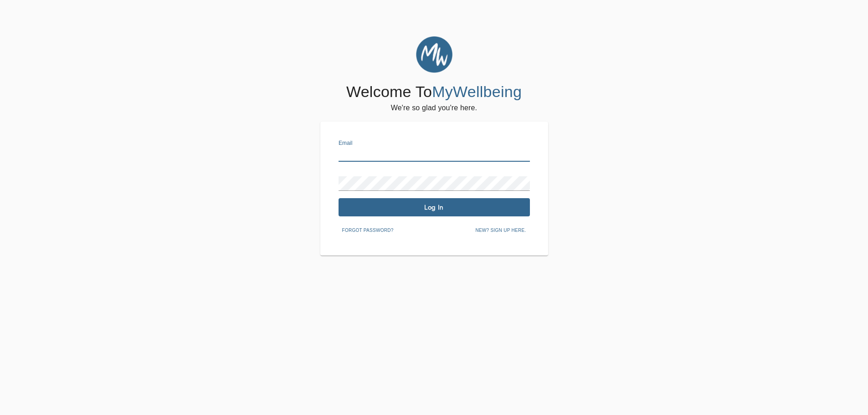  Describe the element at coordinates (434, 108) in the screenshot. I see `h6: We're so glad you're here.` at that location.